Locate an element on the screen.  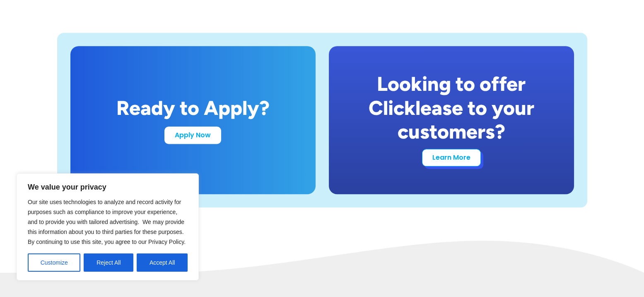
span: Our site uses technologies to analyze and record activity for purposes such as compliance to impr... is located at coordinates (106, 222).